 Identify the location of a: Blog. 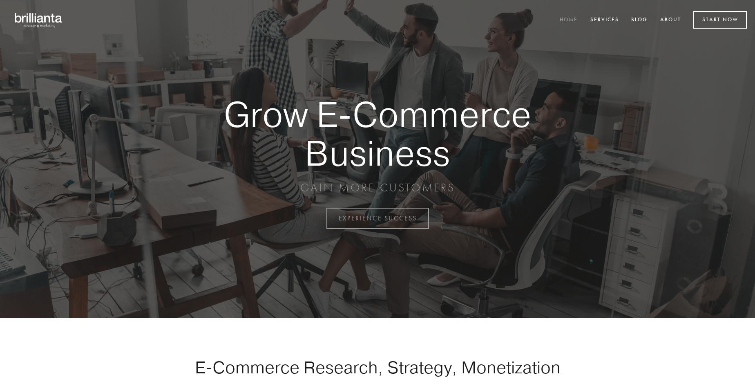
(640, 20).